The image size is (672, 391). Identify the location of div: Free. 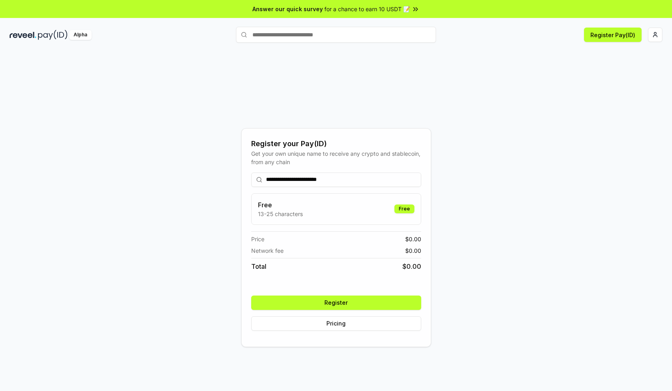
(404, 209).